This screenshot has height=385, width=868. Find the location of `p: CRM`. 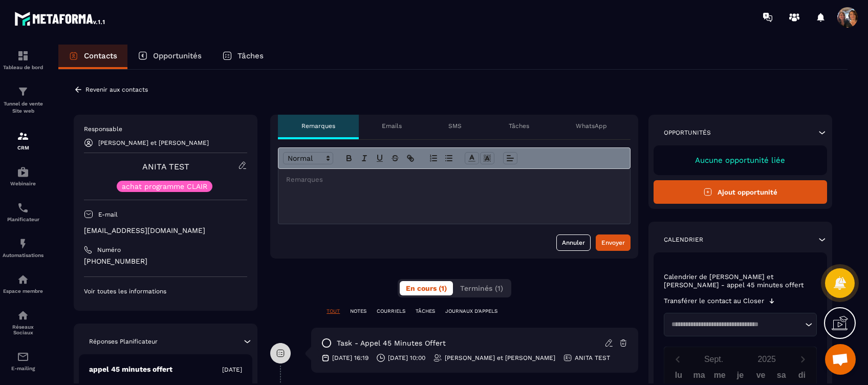

p: CRM is located at coordinates (23, 147).